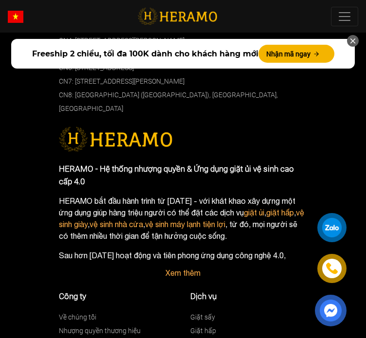 This screenshot has width=366, height=338. I want to click on button: Nhận mã ngay, so click(297, 54).